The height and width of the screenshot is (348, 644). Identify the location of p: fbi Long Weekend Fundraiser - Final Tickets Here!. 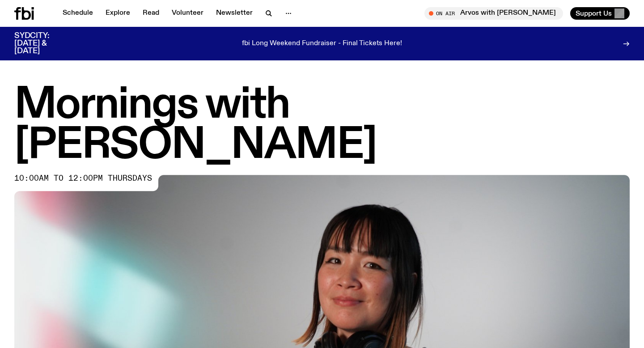
(322, 44).